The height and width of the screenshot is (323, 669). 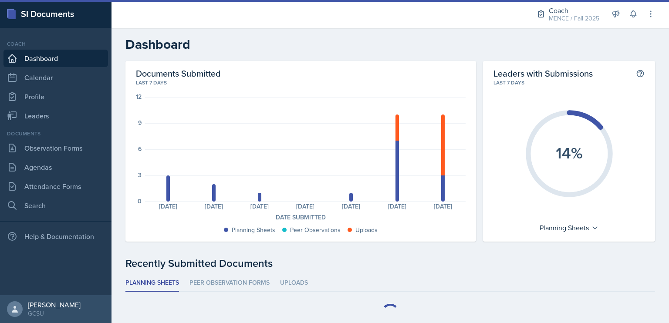 What do you see at coordinates (300, 73) in the screenshot?
I see `h2: Documents Submitted` at bounding box center [300, 73].